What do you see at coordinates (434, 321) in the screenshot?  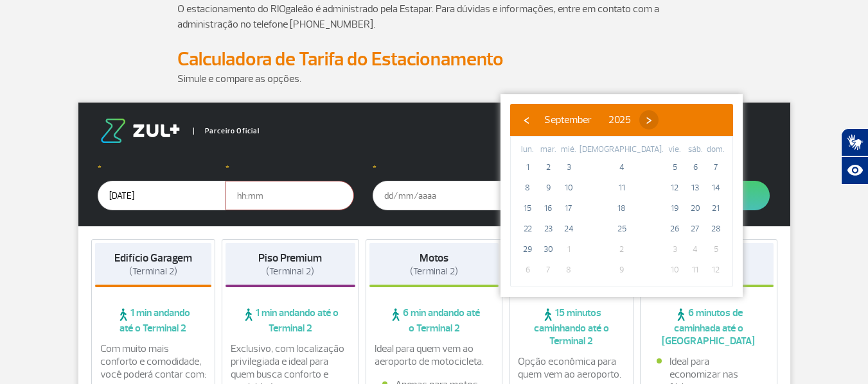 I see `span: 6 min andando até o Terminal 2` at bounding box center [434, 321].